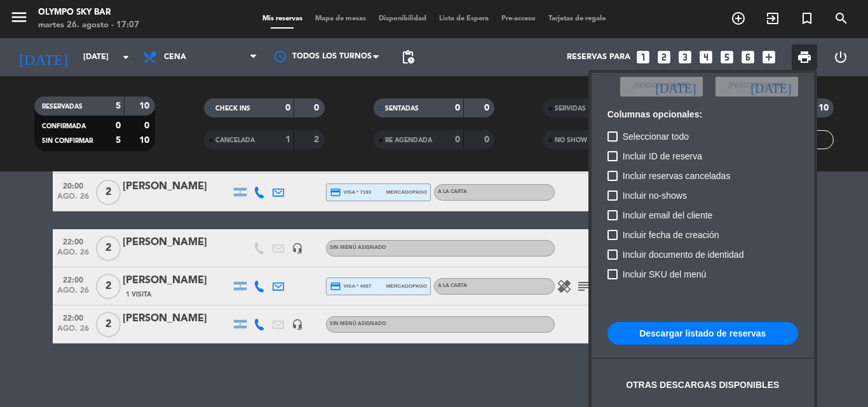 The height and width of the screenshot is (407, 868). Describe the element at coordinates (656, 137) in the screenshot. I see `span: Seleccionar todo` at that location.